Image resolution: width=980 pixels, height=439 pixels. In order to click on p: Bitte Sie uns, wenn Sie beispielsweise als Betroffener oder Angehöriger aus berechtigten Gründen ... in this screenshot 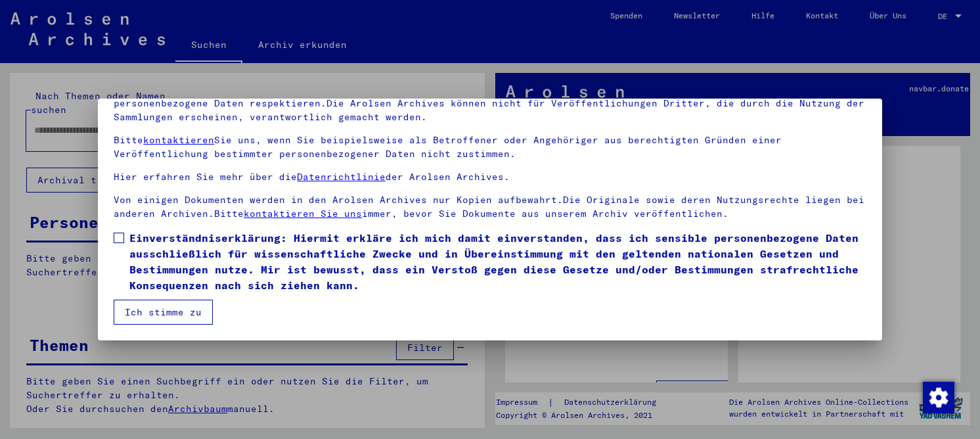, I will do `click(490, 147)`.